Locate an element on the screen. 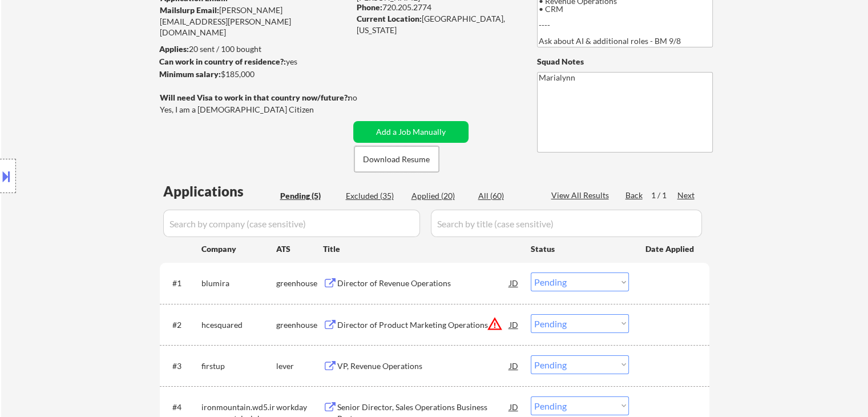 The width and height of the screenshot is (868, 417). div: Status is located at coordinates (579, 248).